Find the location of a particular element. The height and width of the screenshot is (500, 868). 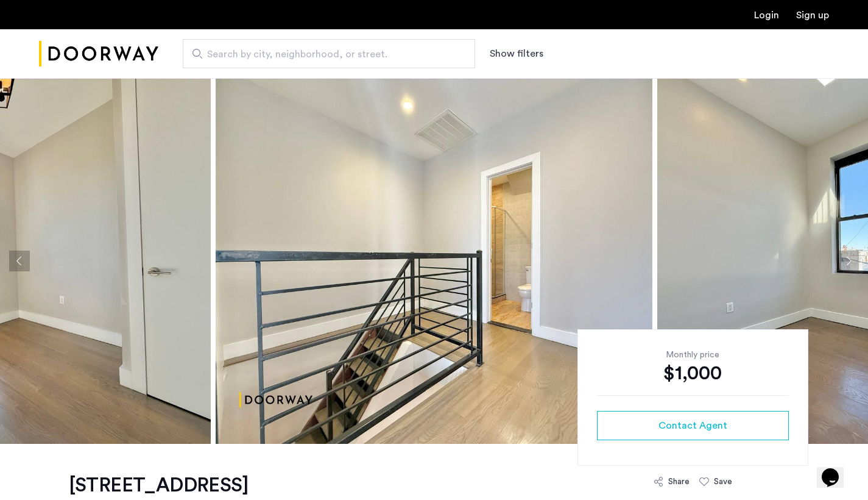

img: logo is located at coordinates (99, 53).